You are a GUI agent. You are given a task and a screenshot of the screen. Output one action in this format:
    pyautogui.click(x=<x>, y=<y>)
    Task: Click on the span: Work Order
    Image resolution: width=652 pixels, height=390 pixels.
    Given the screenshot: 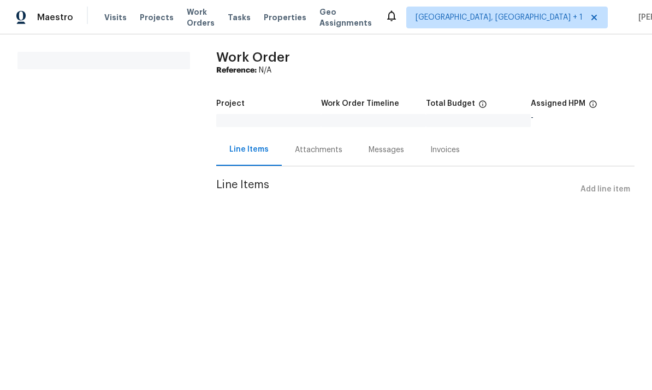 What is the action you would take?
    pyautogui.click(x=253, y=57)
    